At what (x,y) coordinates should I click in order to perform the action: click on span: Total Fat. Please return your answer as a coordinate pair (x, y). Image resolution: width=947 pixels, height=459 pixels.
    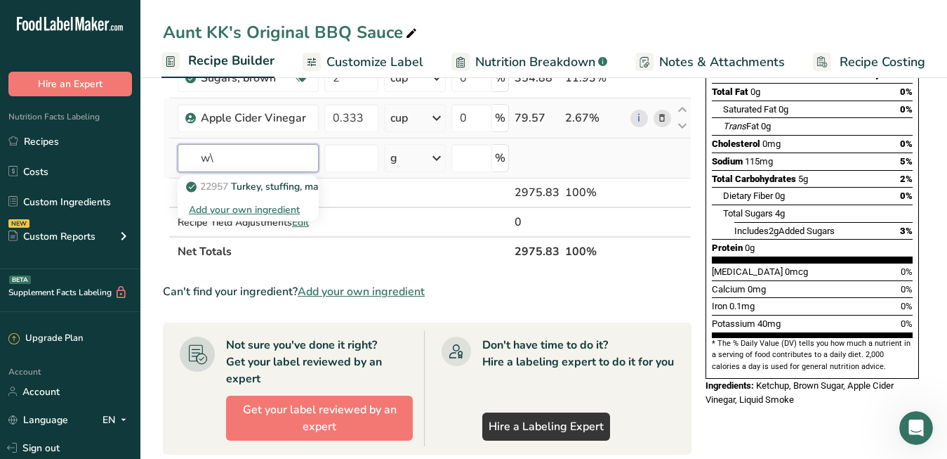
    Looking at the image, I should click on (730, 91).